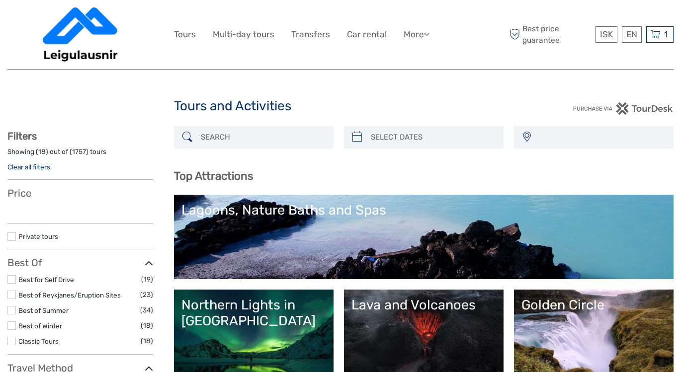 The height and width of the screenshot is (372, 681). What do you see at coordinates (416, 34) in the screenshot?
I see `a: More` at bounding box center [416, 34].